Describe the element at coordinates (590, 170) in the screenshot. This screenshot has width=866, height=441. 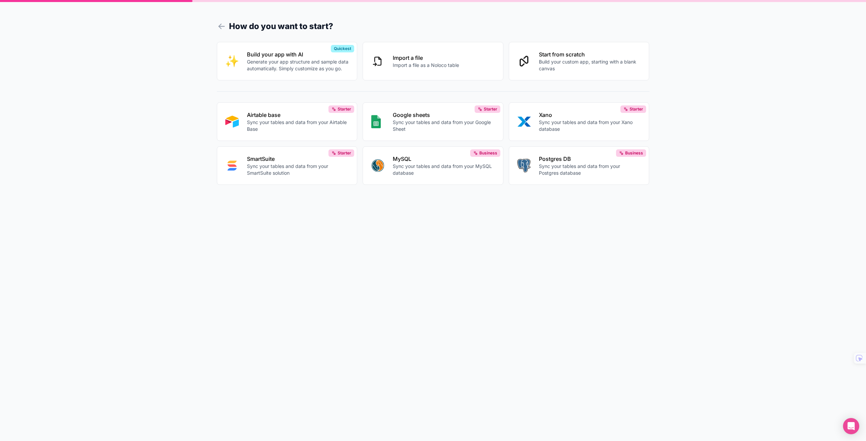
I see `p: Sync your tables and data from your Postgres database` at that location.